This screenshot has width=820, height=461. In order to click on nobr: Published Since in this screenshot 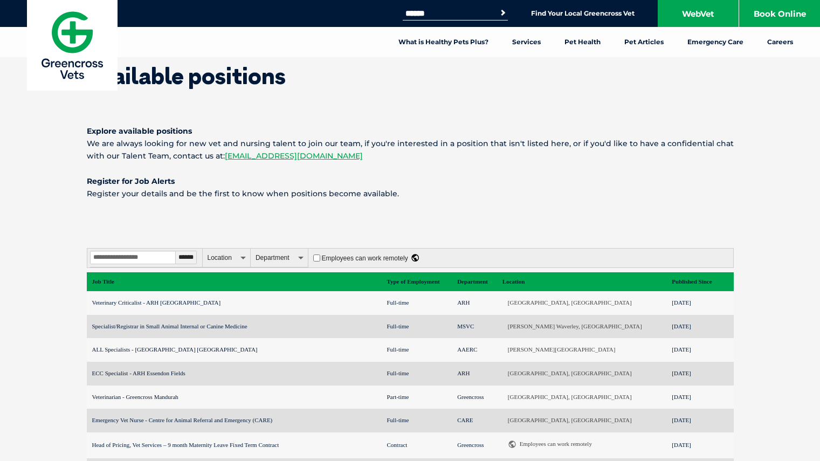, I will do `click(692, 282)`.